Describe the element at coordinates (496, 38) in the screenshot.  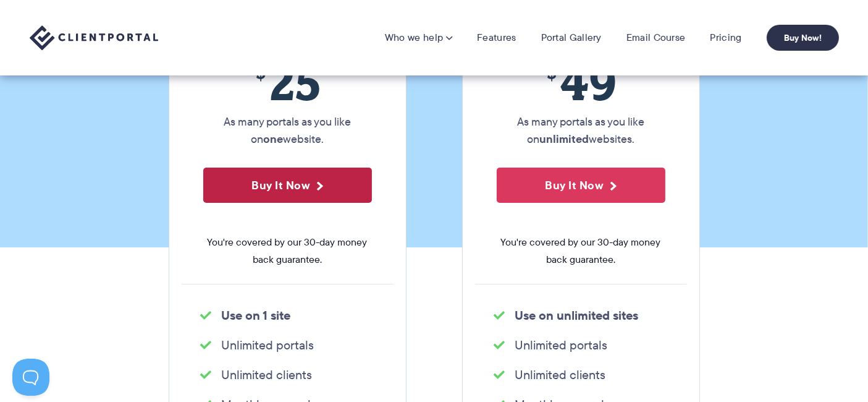
I see `a: Features` at that location.